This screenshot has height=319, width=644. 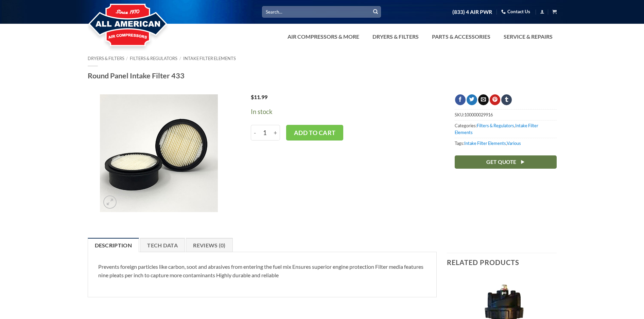 What do you see at coordinates (265, 133) in the screenshot?
I see `input: Product quantity` at bounding box center [265, 133].